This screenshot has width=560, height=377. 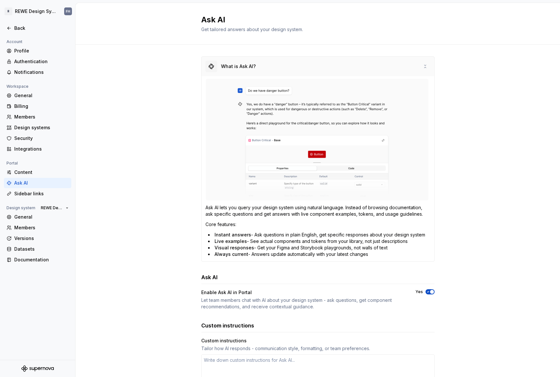 I want to click on a: Authentication, so click(x=38, y=62).